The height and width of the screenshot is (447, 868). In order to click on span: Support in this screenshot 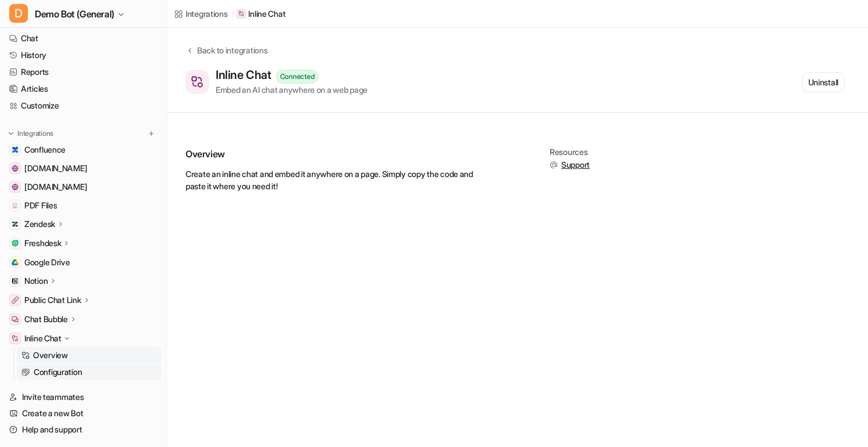, I will do `click(575, 165)`.